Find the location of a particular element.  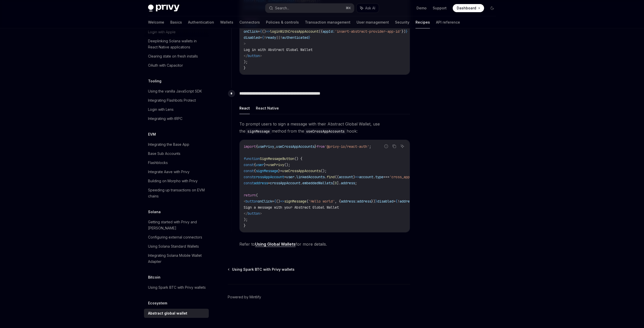

span: Dashboard is located at coordinates (466, 8).